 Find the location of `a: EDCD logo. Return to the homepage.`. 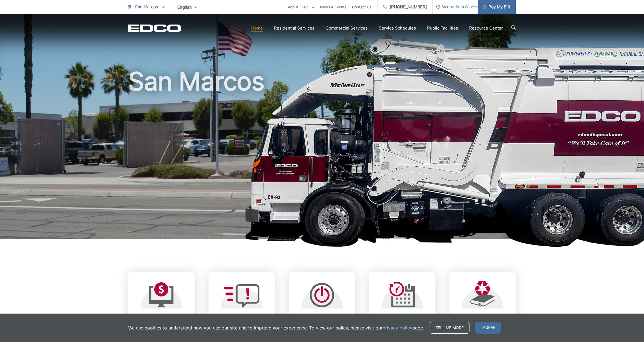

a: EDCD logo. Return to the homepage. is located at coordinates (155, 28).